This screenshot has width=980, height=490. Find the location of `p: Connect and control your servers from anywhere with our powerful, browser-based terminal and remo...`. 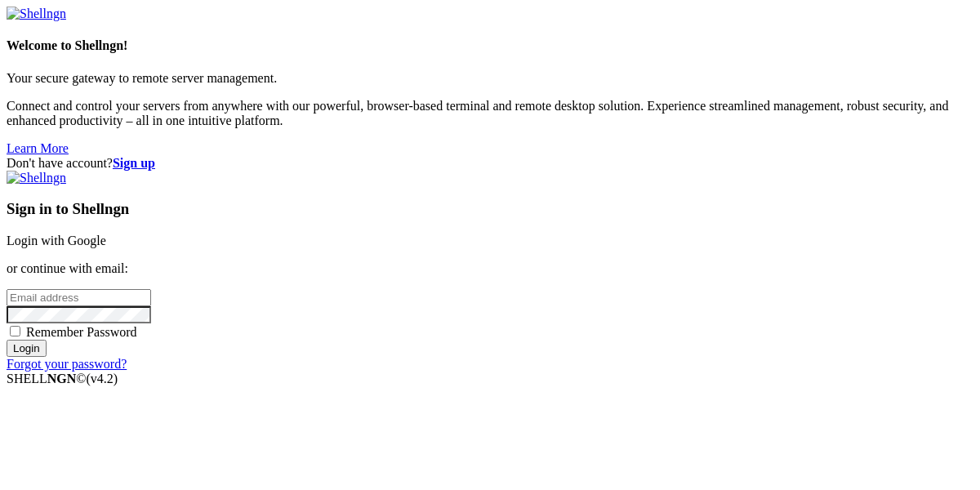

p: Connect and control your servers from anywhere with our powerful, browser-based terminal and remo... is located at coordinates (490, 114).